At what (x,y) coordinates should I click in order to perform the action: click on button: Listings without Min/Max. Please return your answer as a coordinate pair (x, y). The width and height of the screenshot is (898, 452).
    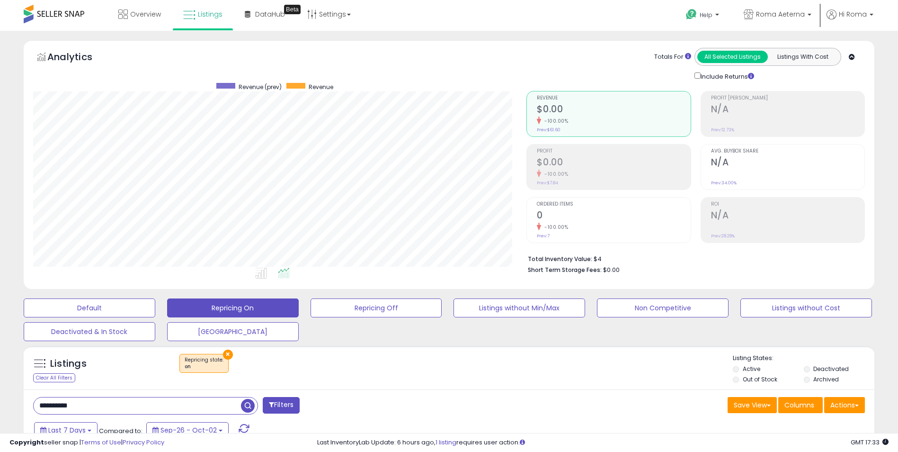
    Looking at the image, I should click on (519, 308).